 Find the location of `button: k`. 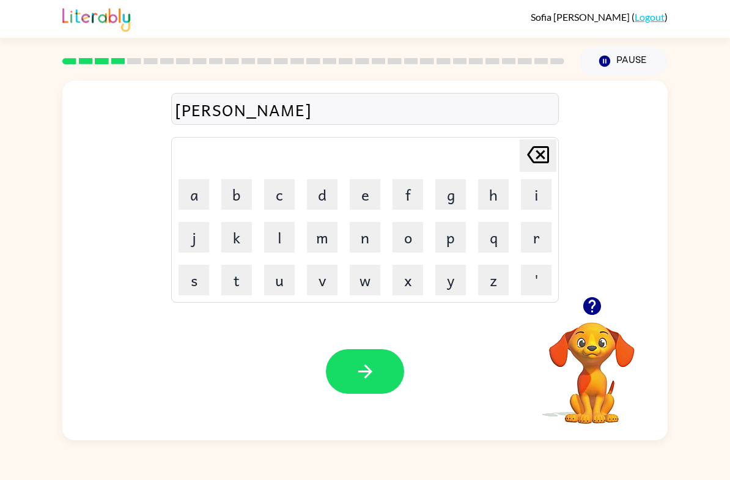

button: k is located at coordinates (236, 237).